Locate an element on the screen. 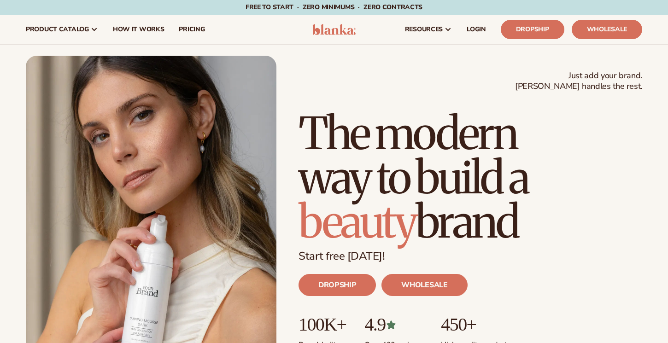 The height and width of the screenshot is (343, 668). span: pricing is located at coordinates (192, 30).